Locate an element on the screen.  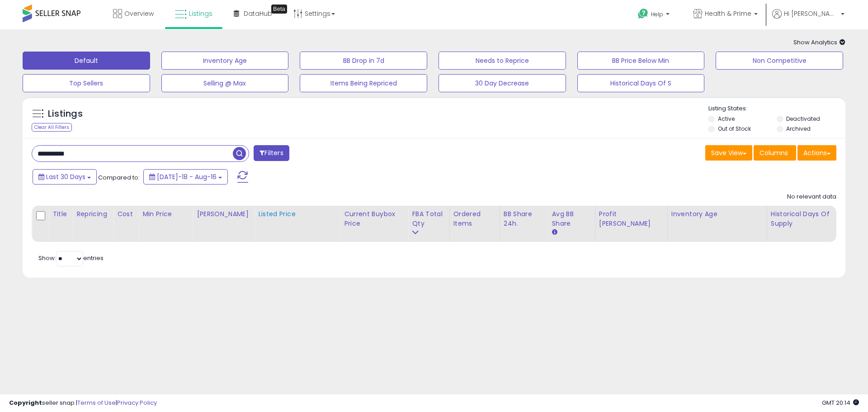
button: Actions is located at coordinates (817, 153).